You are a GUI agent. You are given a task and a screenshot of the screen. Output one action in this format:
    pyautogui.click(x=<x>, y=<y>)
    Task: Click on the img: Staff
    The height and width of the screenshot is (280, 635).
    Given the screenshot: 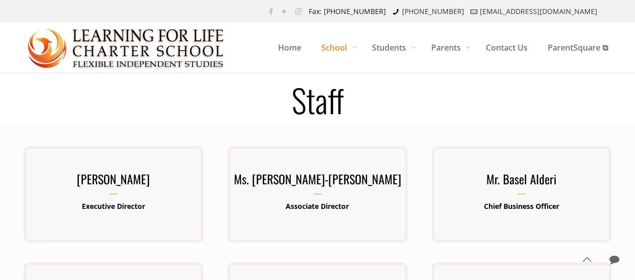 What is the action you would take?
    pyautogui.click(x=126, y=48)
    